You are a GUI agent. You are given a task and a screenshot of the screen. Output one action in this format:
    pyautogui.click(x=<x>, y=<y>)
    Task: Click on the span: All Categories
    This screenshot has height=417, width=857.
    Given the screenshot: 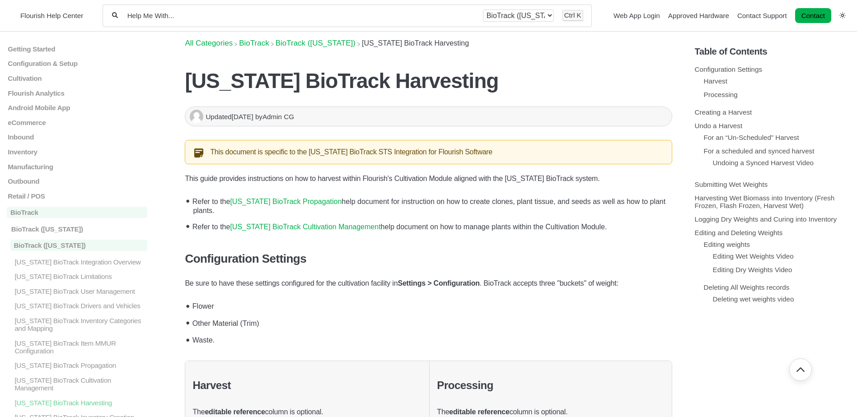 What is the action you would take?
    pyautogui.click(x=209, y=43)
    